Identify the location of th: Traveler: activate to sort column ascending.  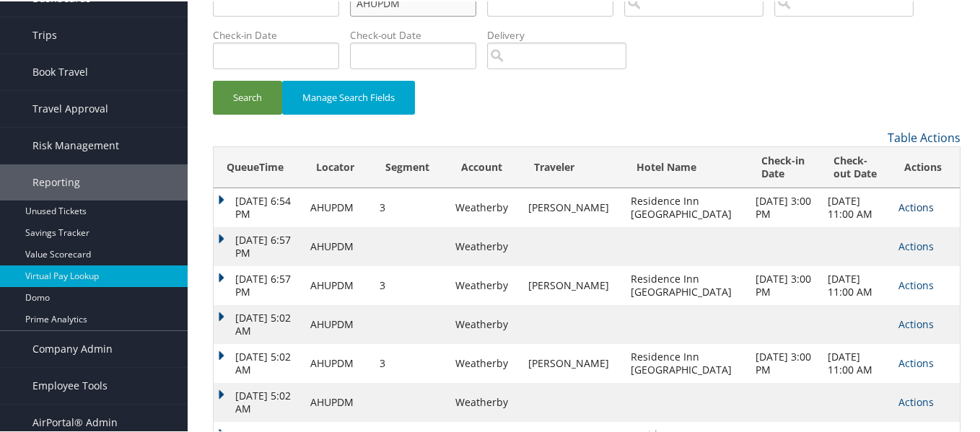
(572, 166).